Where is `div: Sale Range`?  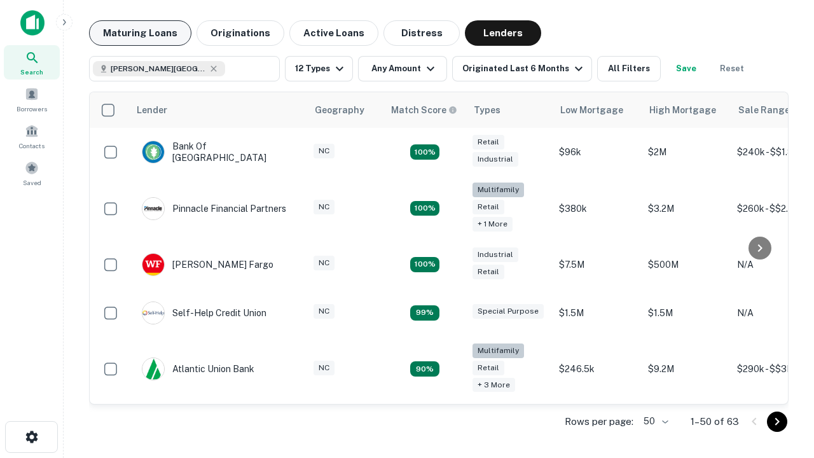 div: Sale Range is located at coordinates (763, 110).